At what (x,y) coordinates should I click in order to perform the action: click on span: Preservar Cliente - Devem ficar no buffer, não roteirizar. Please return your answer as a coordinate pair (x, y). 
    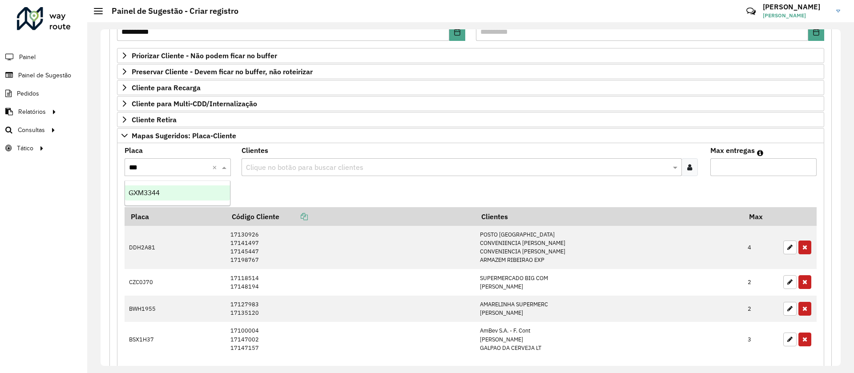
    Looking at the image, I should click on (222, 72).